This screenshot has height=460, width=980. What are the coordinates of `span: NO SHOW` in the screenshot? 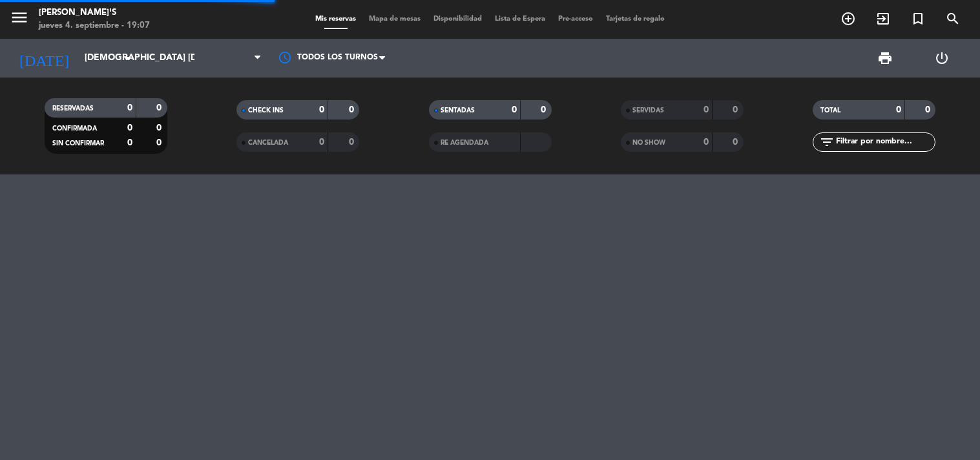 It's located at (648, 143).